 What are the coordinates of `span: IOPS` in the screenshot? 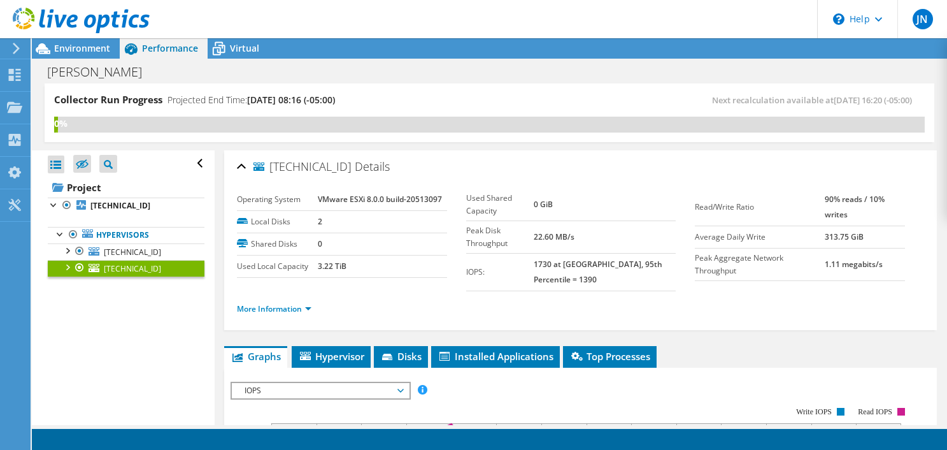 It's located at (320, 390).